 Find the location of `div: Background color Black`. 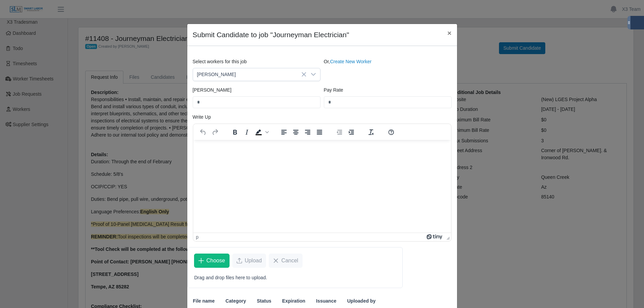

div: Background color Black is located at coordinates (261, 132).